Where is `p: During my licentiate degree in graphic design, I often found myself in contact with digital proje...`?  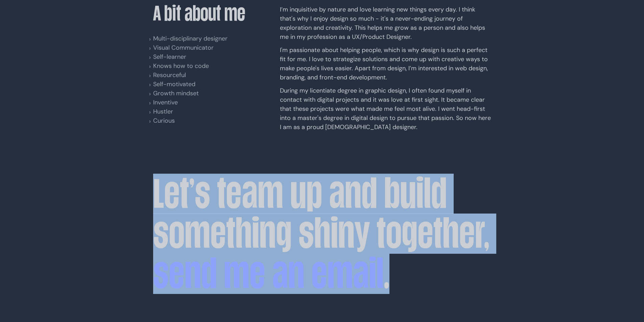 p: During my licentiate degree in graphic design, I often found myself in contact with digital proje... is located at coordinates (385, 109).